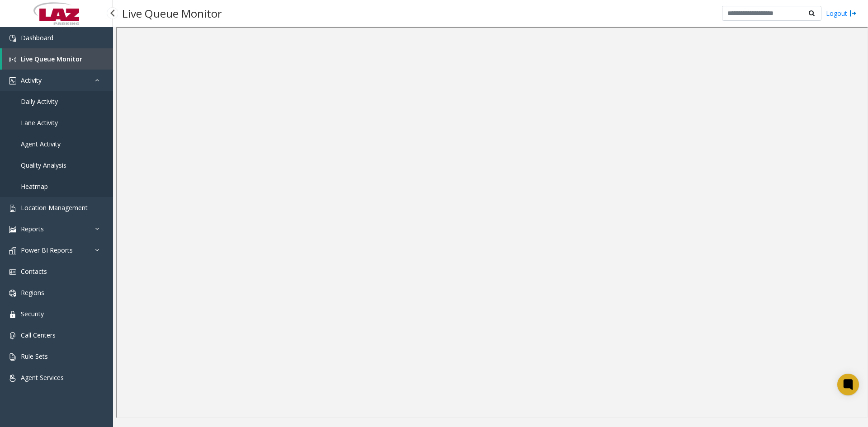 Image resolution: width=868 pixels, height=427 pixels. What do you see at coordinates (853, 13) in the screenshot?
I see `img: logout` at bounding box center [853, 13].